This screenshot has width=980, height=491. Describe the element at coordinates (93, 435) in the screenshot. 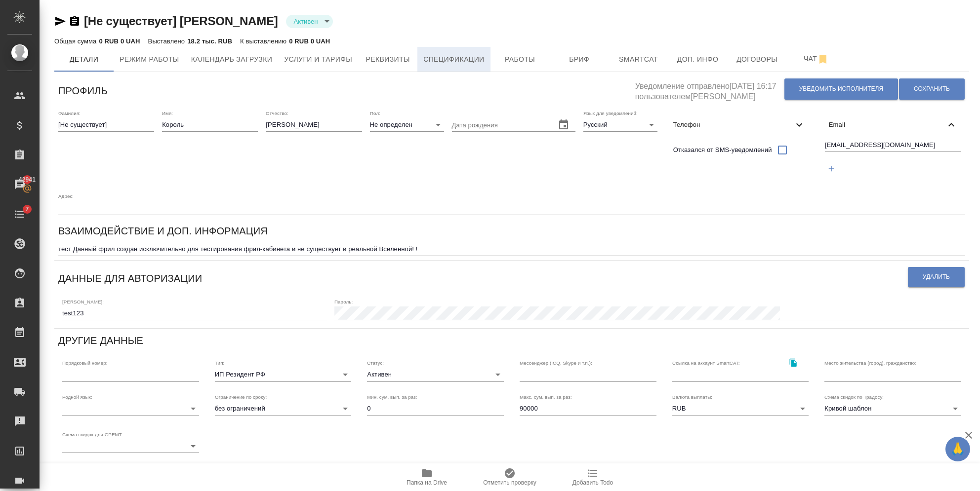

I see `label: Схема скидок для GPEMT:` at that location.